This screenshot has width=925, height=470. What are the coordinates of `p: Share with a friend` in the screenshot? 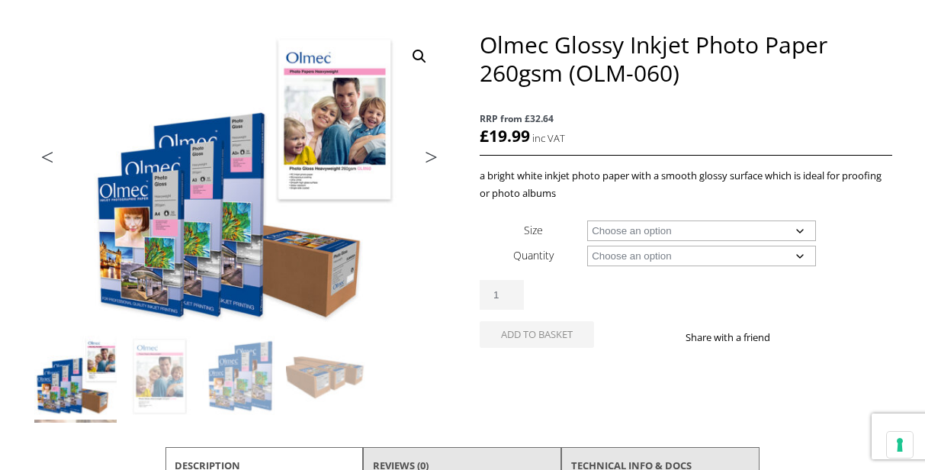 It's located at (737, 337).